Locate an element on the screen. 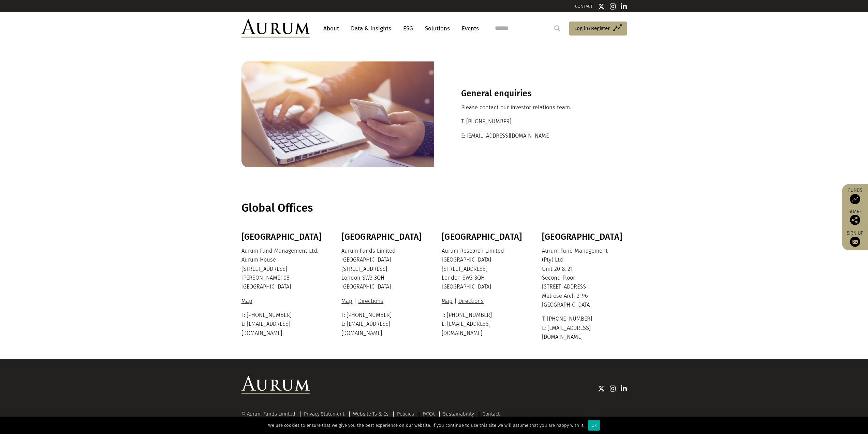  div: Share is located at coordinates (855, 217).